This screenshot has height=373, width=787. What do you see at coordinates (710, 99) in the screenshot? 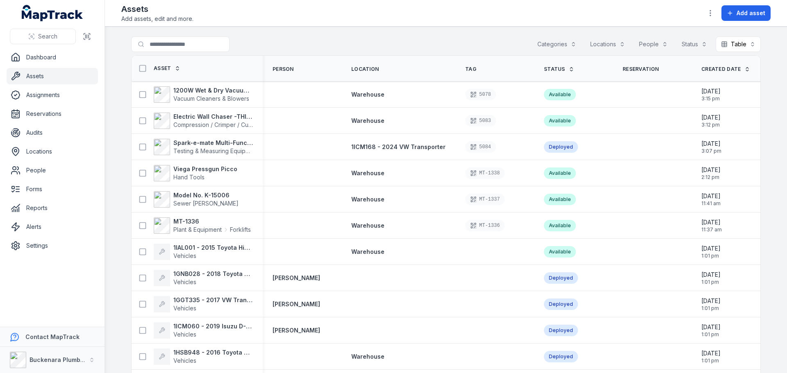
I see `span: 3:15 pm` at bounding box center [710, 99].